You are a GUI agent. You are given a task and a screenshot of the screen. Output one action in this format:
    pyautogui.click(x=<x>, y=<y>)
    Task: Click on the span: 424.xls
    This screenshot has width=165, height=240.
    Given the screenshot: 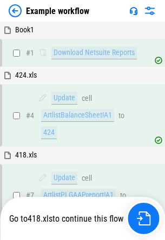 What is the action you would take?
    pyautogui.click(x=26, y=75)
    